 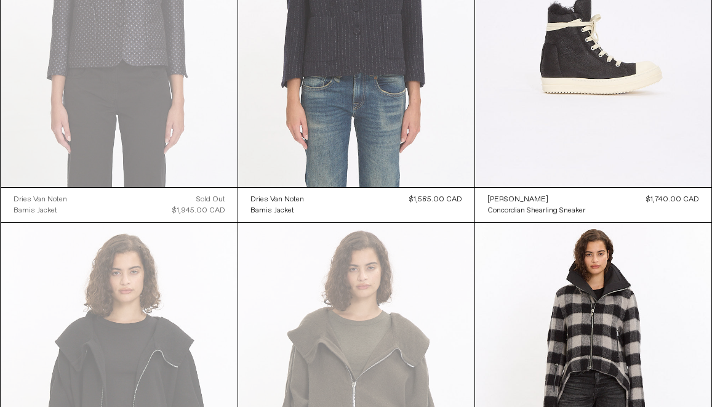 What do you see at coordinates (211, 199) in the screenshot?
I see `div: Sold out` at bounding box center [211, 199].